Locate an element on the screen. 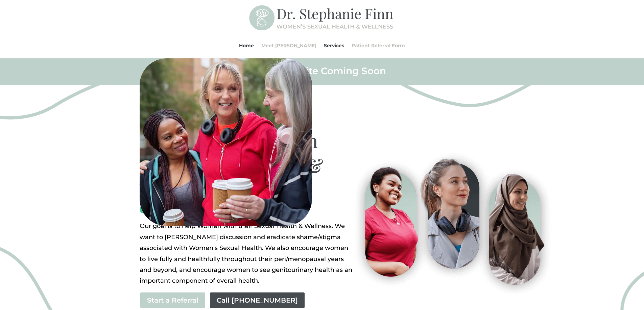  a: Services is located at coordinates (334, 46).